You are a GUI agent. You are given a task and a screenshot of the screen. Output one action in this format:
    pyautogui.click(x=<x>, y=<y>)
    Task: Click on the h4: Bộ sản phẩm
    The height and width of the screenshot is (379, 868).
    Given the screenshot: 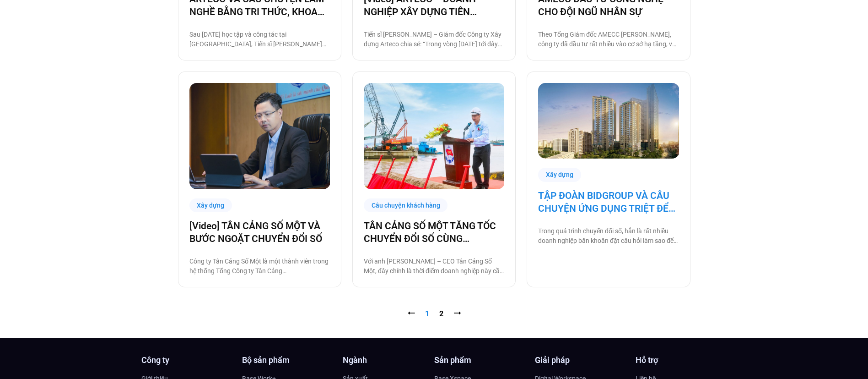 What is the action you would take?
    pyautogui.click(x=288, y=360)
    